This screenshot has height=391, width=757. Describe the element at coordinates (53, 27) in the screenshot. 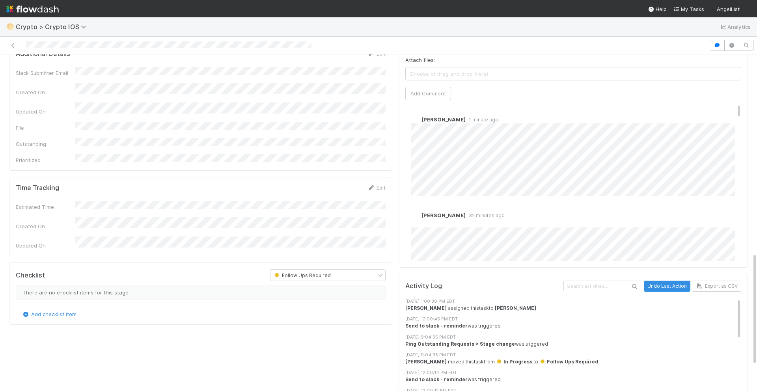

I see `span: Crypto > Crypto IOS` at that location.